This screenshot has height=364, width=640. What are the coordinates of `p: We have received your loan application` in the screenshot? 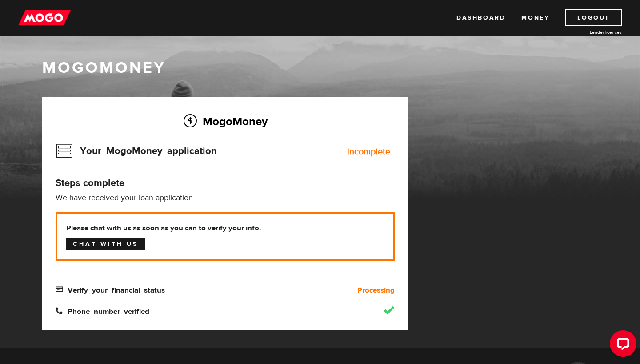 It's located at (225, 198).